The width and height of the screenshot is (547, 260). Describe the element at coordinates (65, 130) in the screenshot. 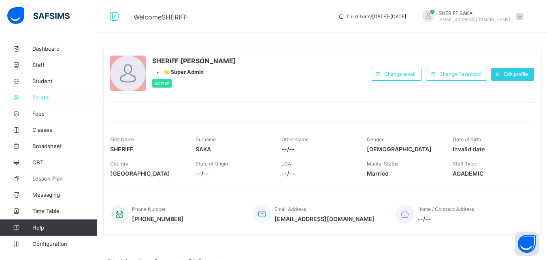

I see `span: Classes` at that location.